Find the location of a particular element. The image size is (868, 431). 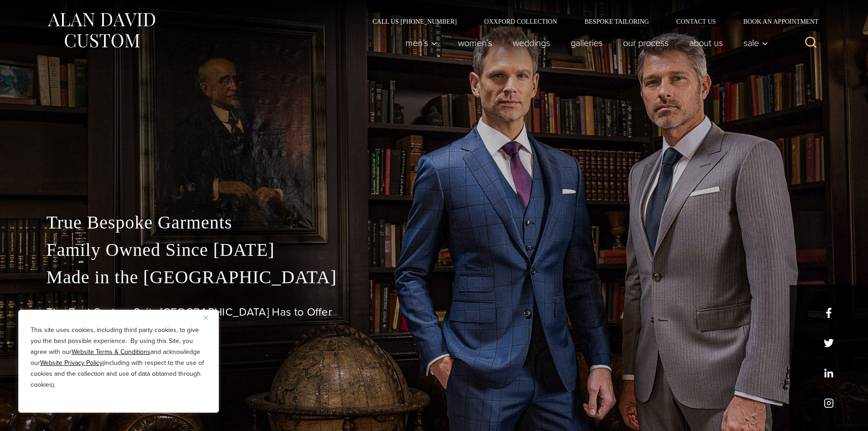

a: weddings is located at coordinates (531, 43).